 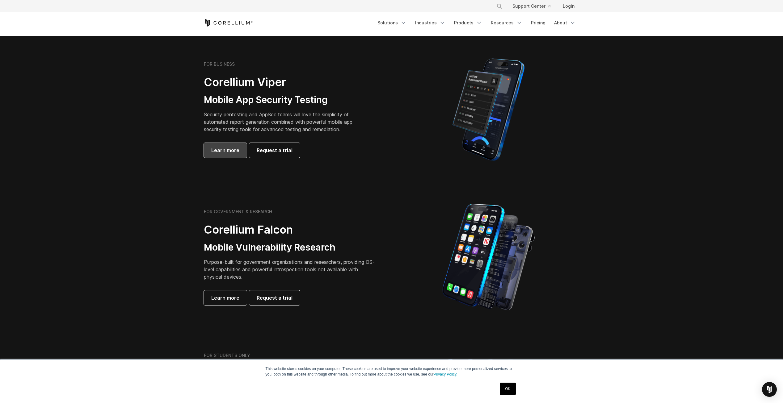 What do you see at coordinates (283, 122) in the screenshot?
I see `p: Security pentesting and AppSec teams will love the simplicity of automated report generation comb...` at bounding box center [283, 122].